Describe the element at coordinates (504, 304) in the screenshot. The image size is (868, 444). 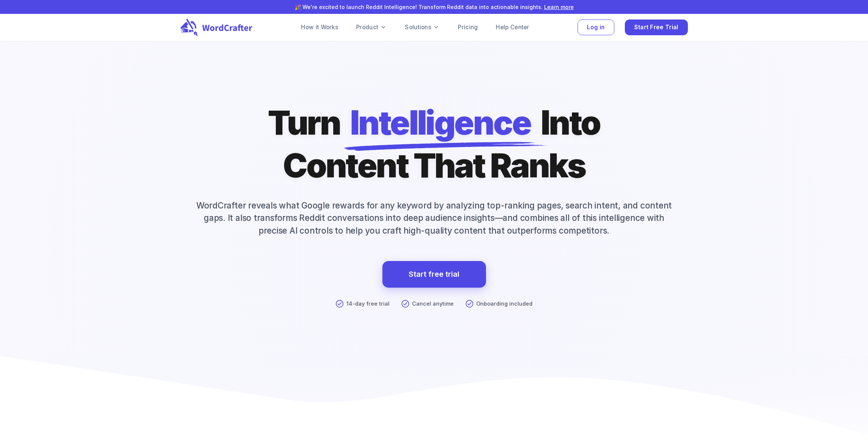
I see `p: Onboarding included` at that location.